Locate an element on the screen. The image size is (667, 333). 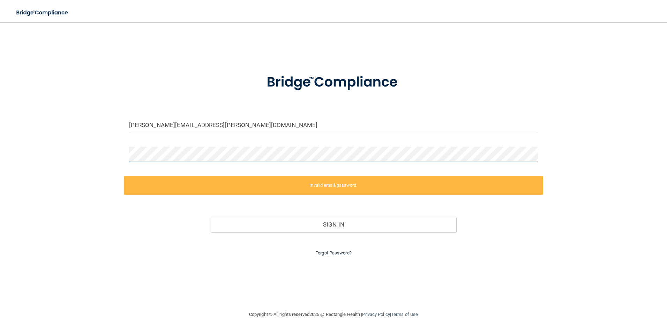
button: Sign In is located at coordinates (333, 224).